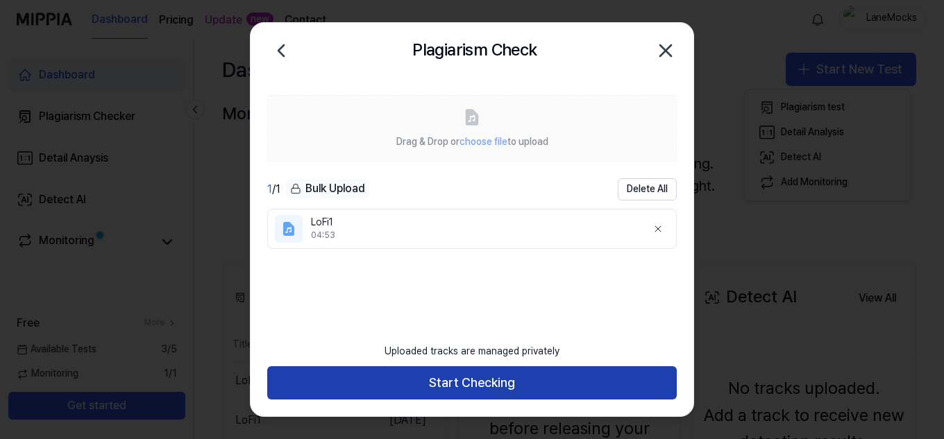 This screenshot has width=944, height=439. Describe the element at coordinates (274, 190) in the screenshot. I see `div: / 1` at that location.